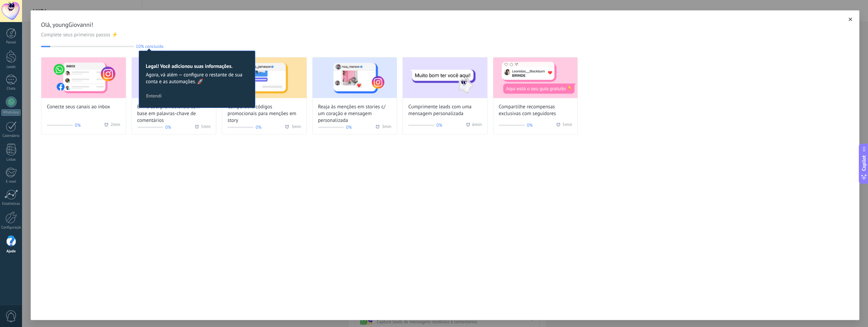  I want to click on span: Compartilhe códigos promocionais para menções em story, so click(264, 114).